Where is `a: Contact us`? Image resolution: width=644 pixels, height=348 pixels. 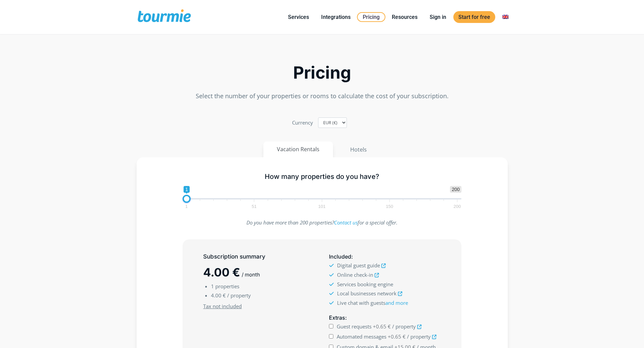 a: Contact us is located at coordinates (346, 222).